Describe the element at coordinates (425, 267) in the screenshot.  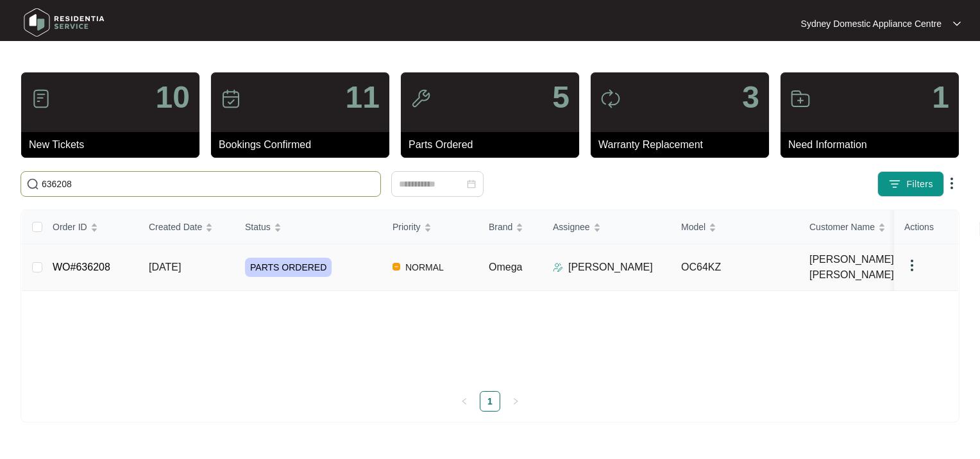
I see `span: NORMAL` at that location.